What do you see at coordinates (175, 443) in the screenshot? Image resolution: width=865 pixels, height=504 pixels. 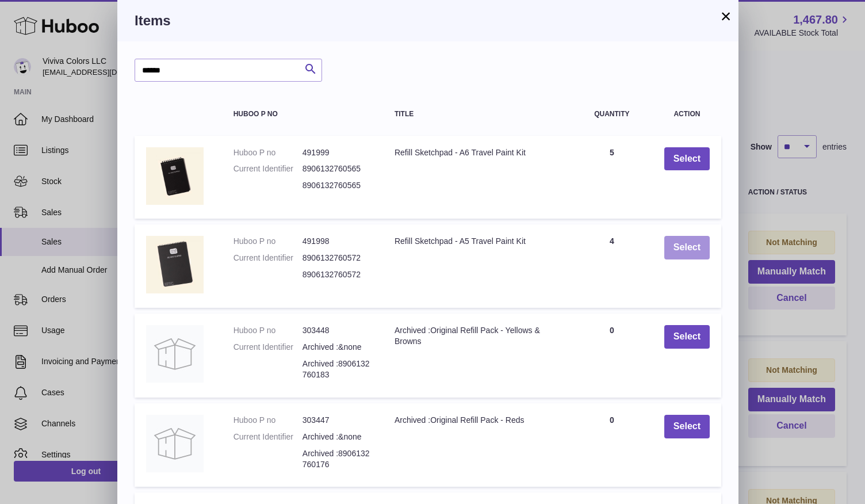 I see `img: Archived :Original Refill Pack - Reds` at bounding box center [175, 443].